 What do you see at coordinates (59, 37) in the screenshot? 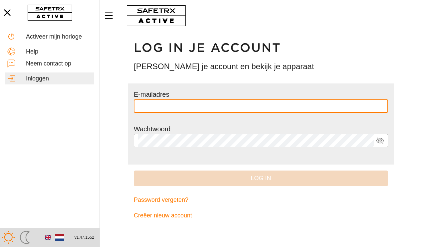
I see `div: Activeer mijn horloge` at bounding box center [59, 37].